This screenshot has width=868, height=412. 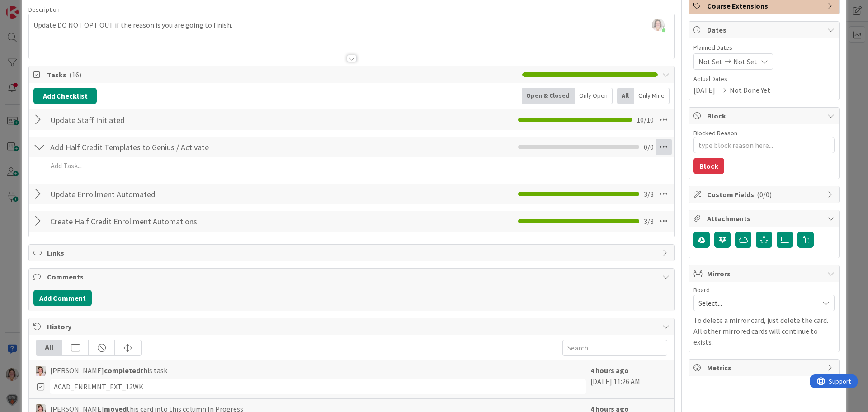 I want to click on span: Actual Dates, so click(x=764, y=79).